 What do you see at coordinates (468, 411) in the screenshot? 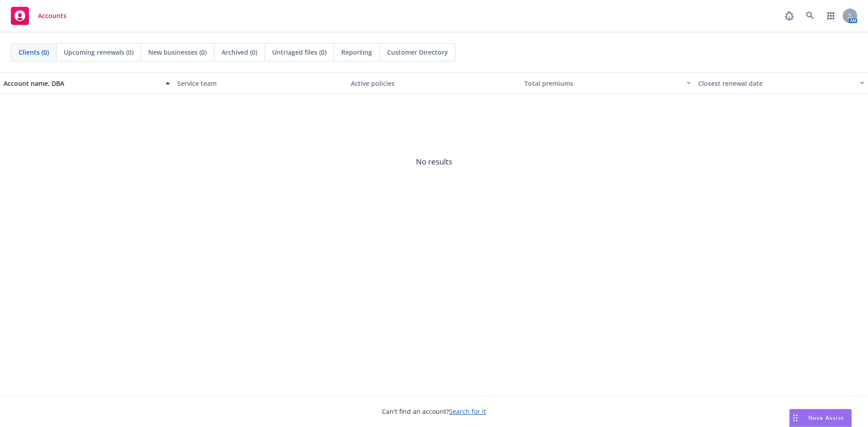
I see `a: Search for it` at bounding box center [468, 411].